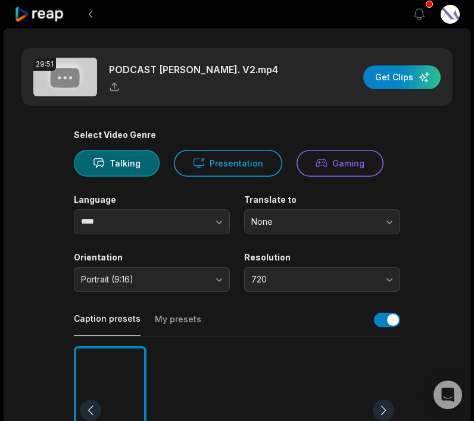 This screenshot has height=421, width=474. Describe the element at coordinates (447, 395) in the screenshot. I see `div: Open Intercom Messenger` at that location.